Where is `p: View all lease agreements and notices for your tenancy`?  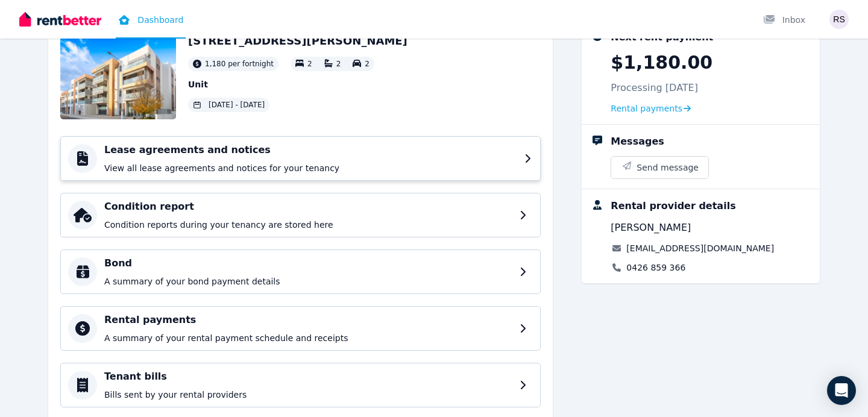
p: View all lease agreements and notices for your tenancy is located at coordinates (311, 168).